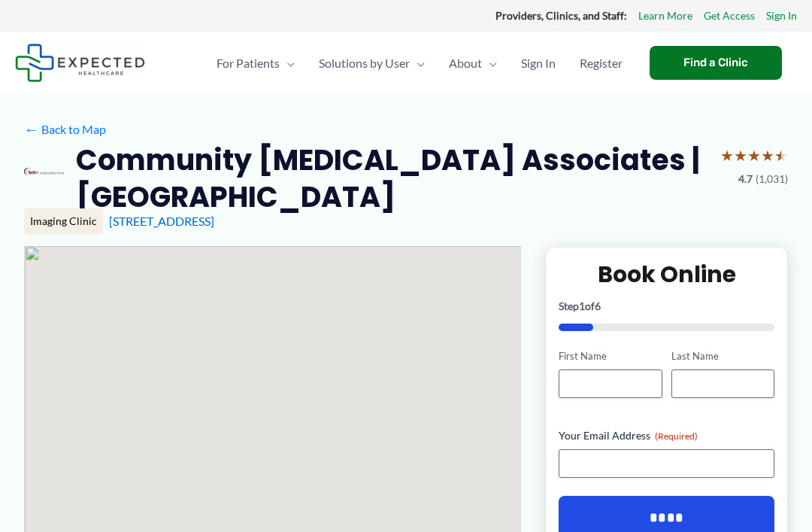  What do you see at coordinates (675, 436) in the screenshot?
I see `span: (Required)` at bounding box center [675, 436].